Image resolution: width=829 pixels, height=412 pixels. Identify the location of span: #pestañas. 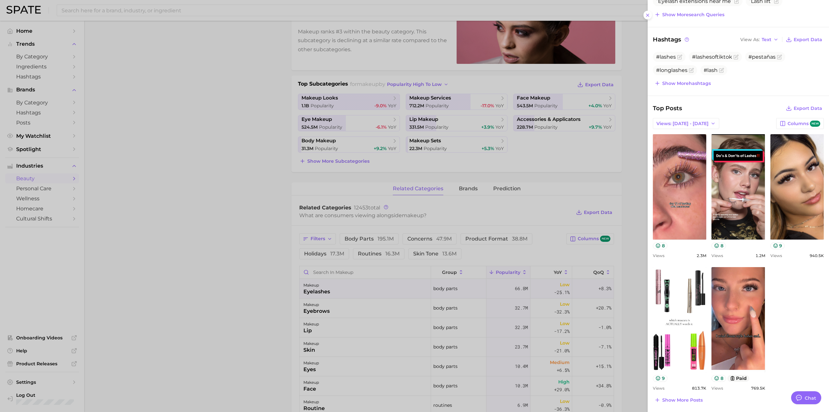
(762, 57).